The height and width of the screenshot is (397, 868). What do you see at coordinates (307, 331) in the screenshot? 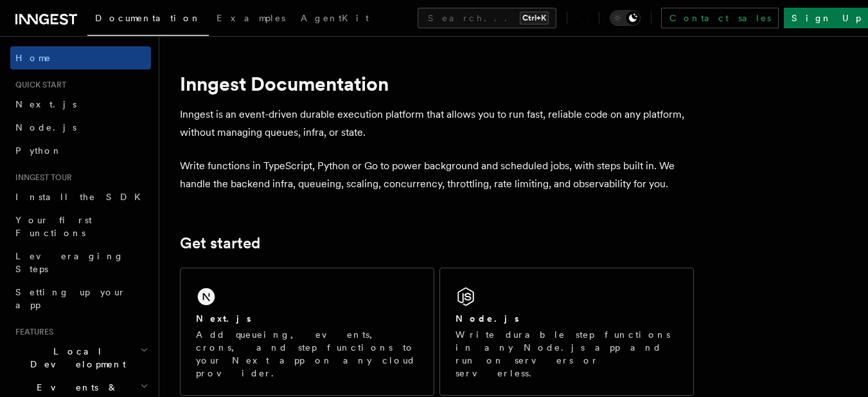
I see `a: Next.jsAdd queueing, events, crons, and step functions to your Next app on any cloud provider.` at bounding box center [307, 331].